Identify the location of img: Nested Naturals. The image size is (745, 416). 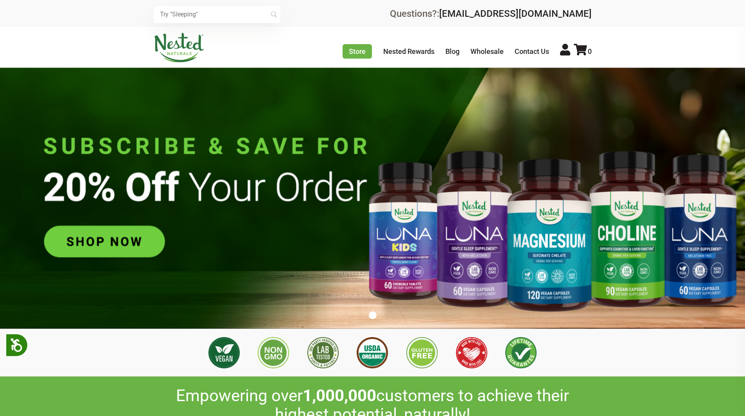
(179, 48).